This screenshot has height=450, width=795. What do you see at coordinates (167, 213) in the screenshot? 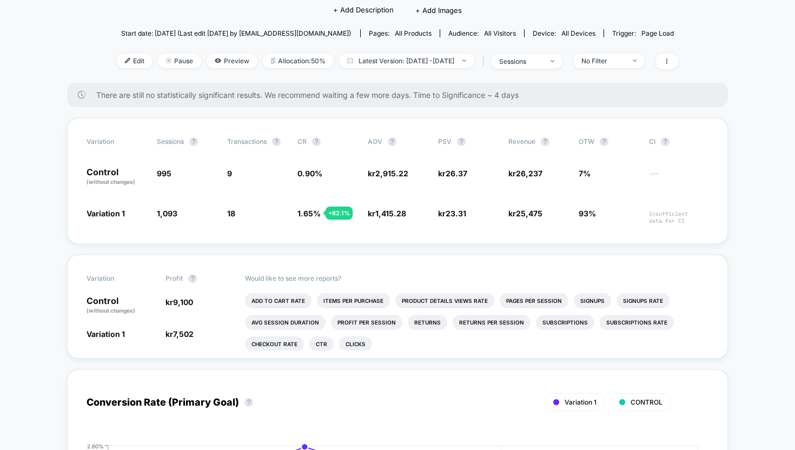
I see `span: 1,093` at bounding box center [167, 213].